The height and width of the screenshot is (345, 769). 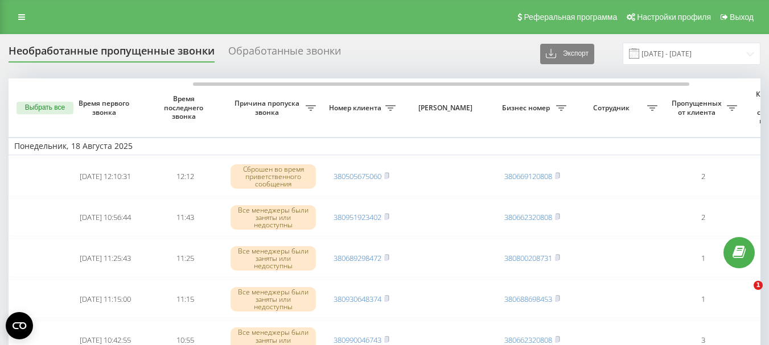 I want to click on span: Сотрудник, so click(x=612, y=108).